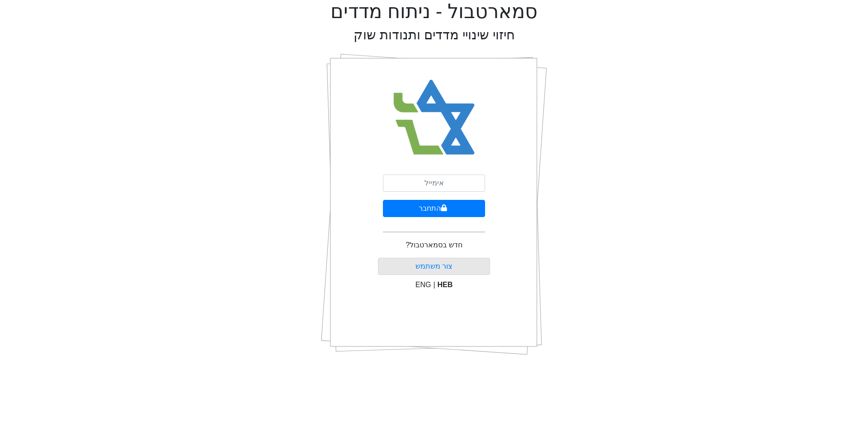  I want to click on input: אימייל, so click(434, 183).